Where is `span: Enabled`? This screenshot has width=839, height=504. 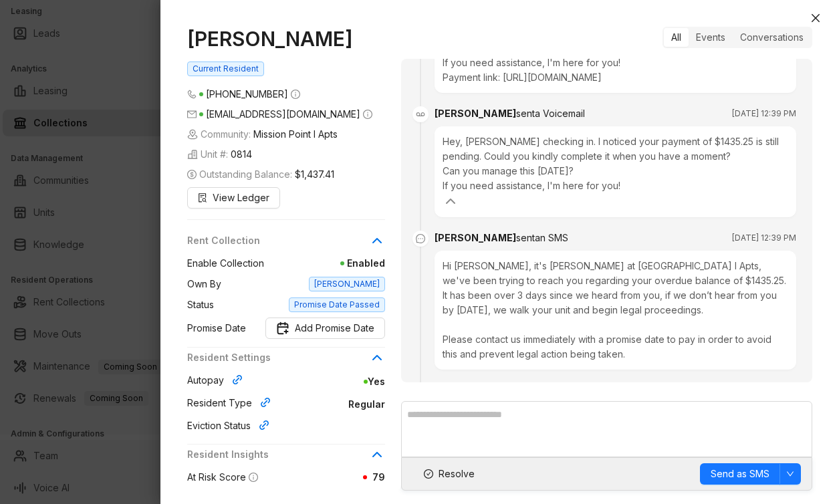
span: Enabled is located at coordinates (325, 263).